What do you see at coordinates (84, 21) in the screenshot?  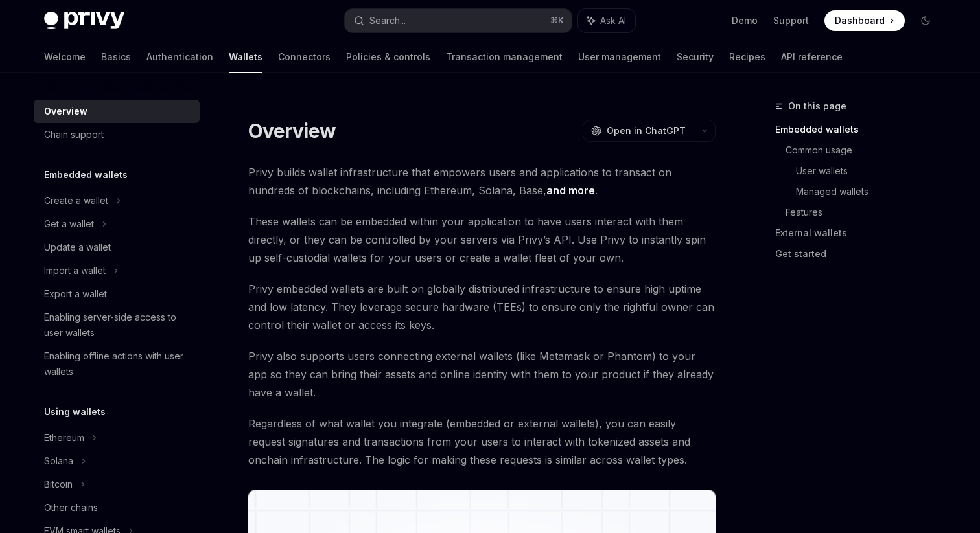 I see `img: dark logo` at bounding box center [84, 21].